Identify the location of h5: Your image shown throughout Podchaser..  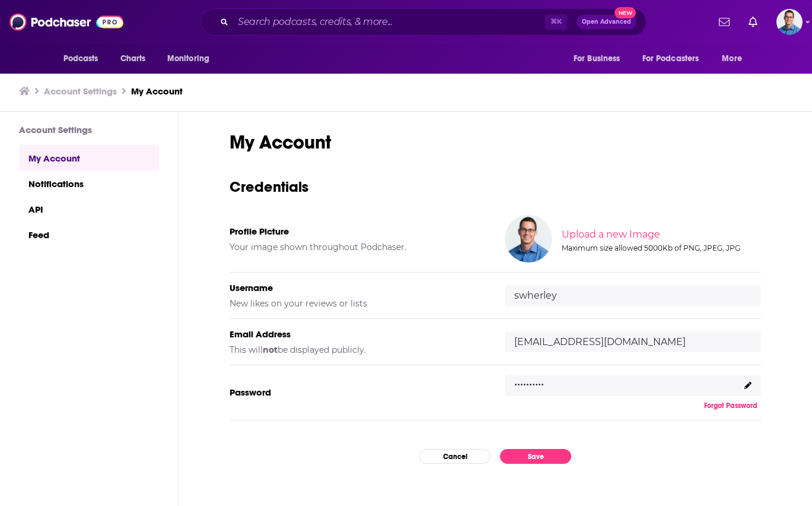
(358, 247).